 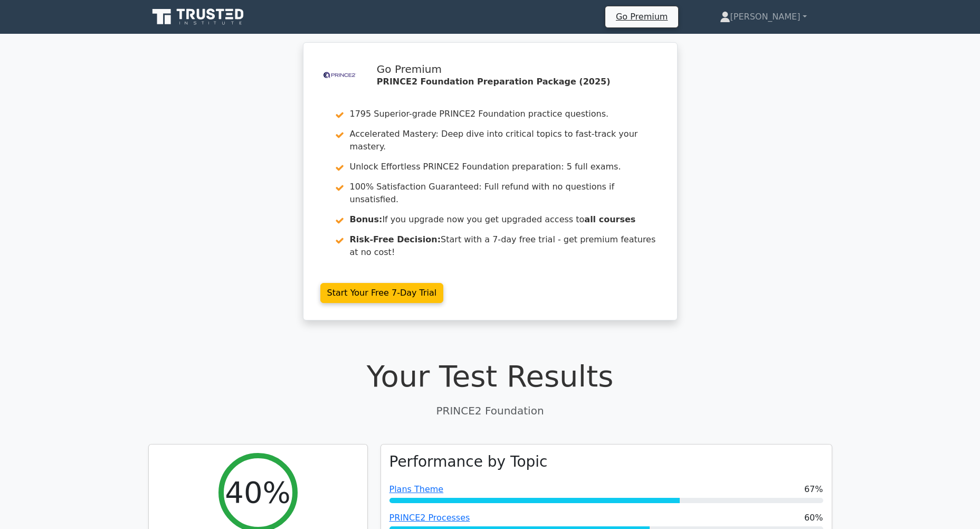 What do you see at coordinates (469, 462) in the screenshot?
I see `h3: Performance by Topic` at bounding box center [469, 462].